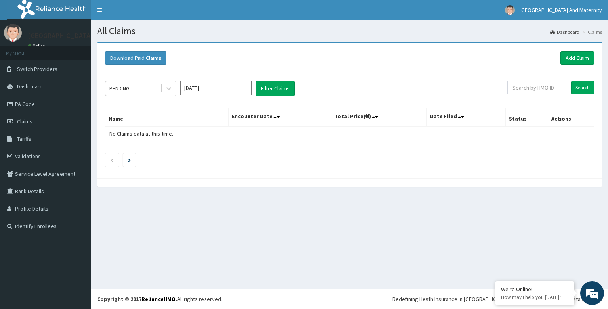 This screenshot has height=309, width=608. What do you see at coordinates (141, 133) in the screenshot?
I see `span: No Claims data at this time.` at bounding box center [141, 133].